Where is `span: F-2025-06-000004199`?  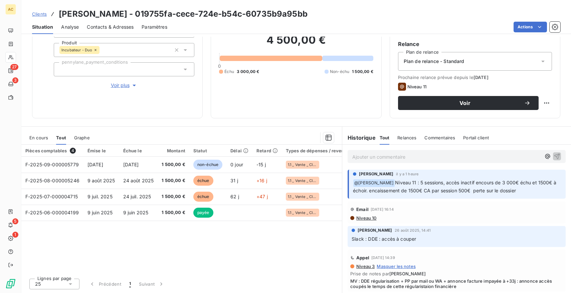
span: F-2025-06-000004199 is located at coordinates (52, 213).